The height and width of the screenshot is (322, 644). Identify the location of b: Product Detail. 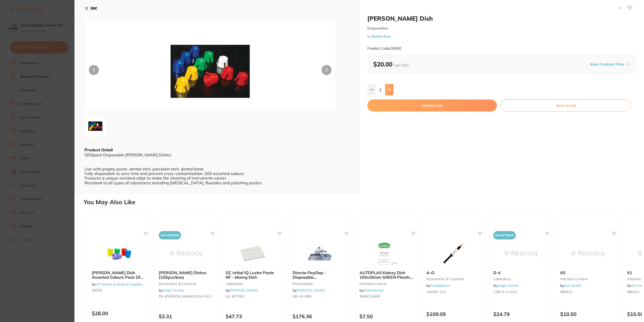
(99, 150).